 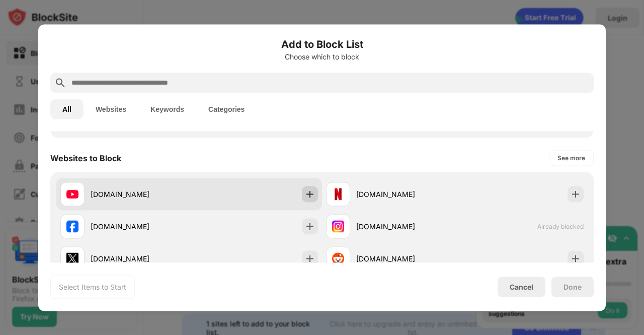 I want to click on button: Categories, so click(x=226, y=109).